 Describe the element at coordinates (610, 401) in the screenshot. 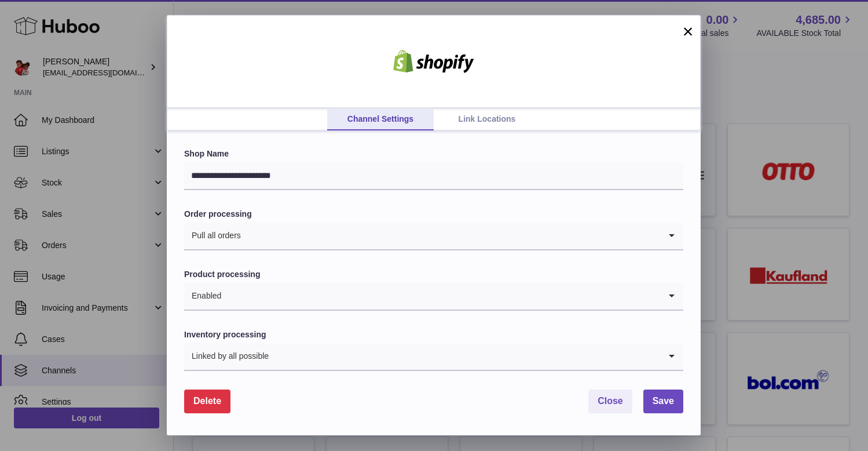

I see `span: Close` at that location.